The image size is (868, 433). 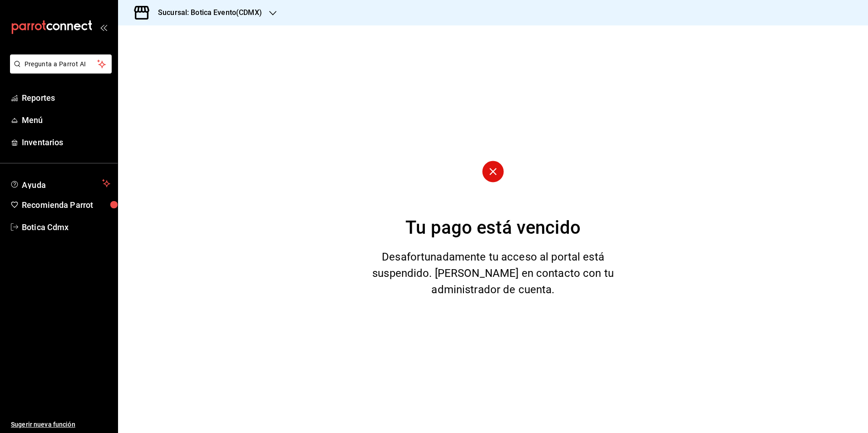 What do you see at coordinates (61, 64) in the screenshot?
I see `span: Pregunta a Parrot AI` at bounding box center [61, 64].